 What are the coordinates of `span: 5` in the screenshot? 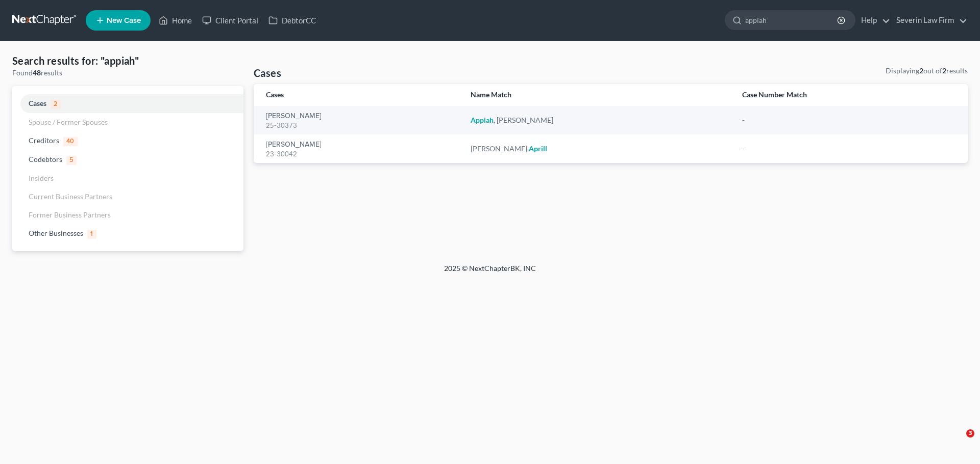 It's located at (71, 161).